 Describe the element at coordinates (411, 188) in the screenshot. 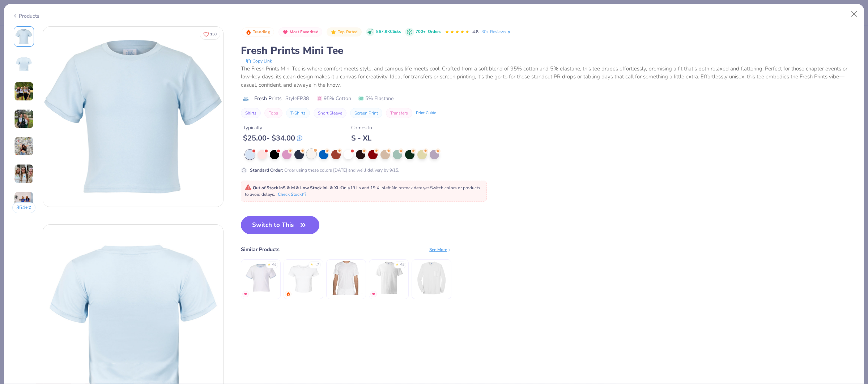

I see `span: No restock date yet.` at that location.